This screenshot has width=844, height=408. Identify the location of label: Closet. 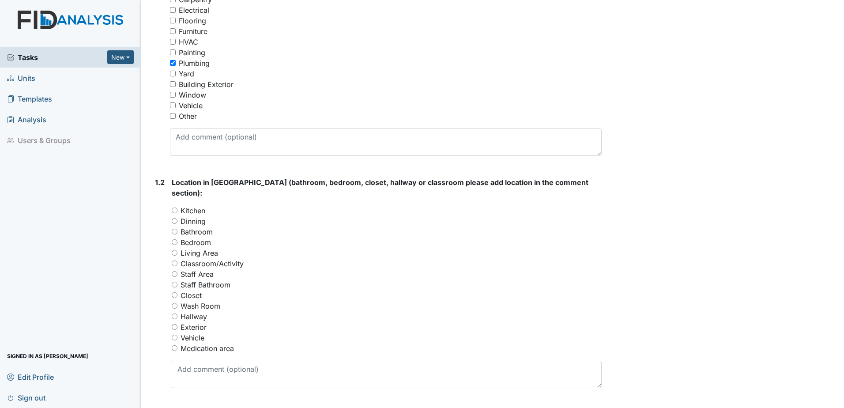
(191, 295).